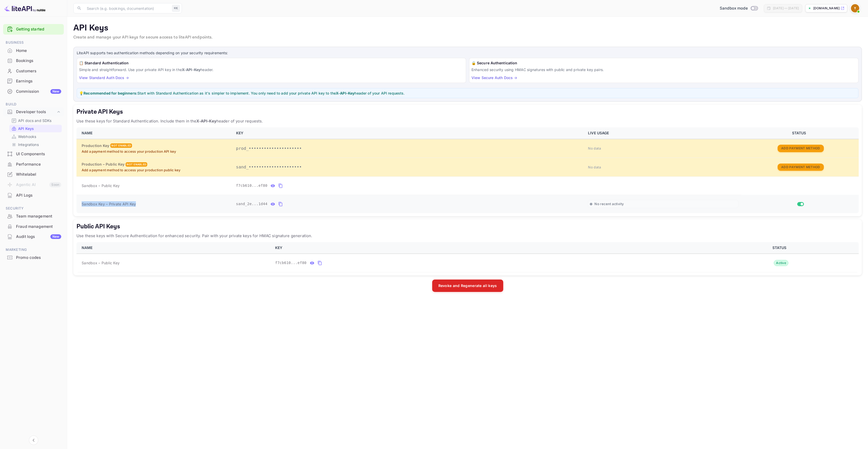 Image resolution: width=868 pixels, height=449 pixels. Describe the element at coordinates (33, 43) in the screenshot. I see `span: Business` at that location.